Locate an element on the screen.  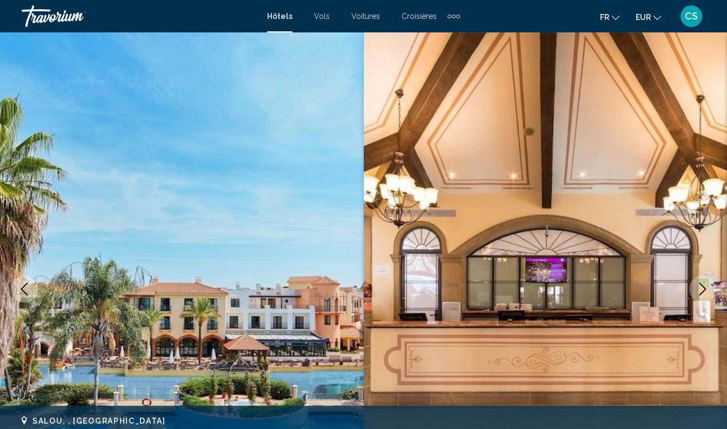
span: Hôtels is located at coordinates (280, 16).